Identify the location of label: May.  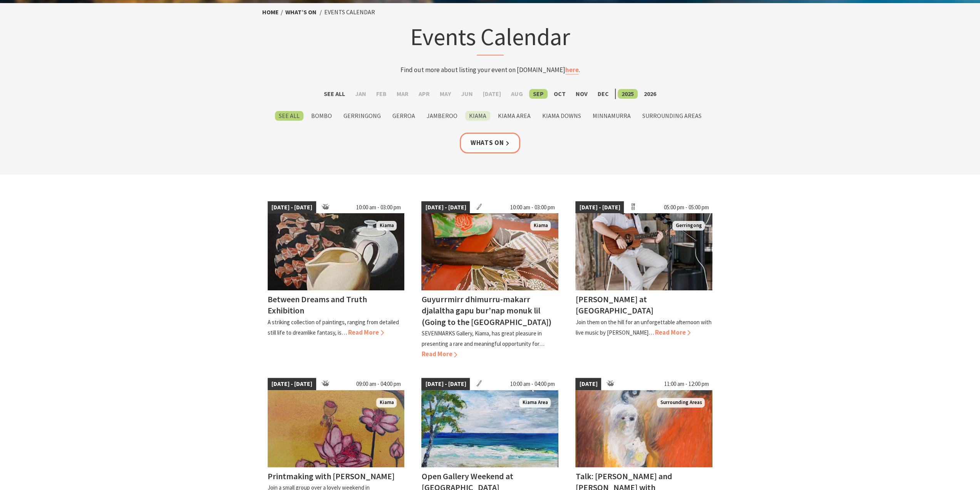
(445, 93).